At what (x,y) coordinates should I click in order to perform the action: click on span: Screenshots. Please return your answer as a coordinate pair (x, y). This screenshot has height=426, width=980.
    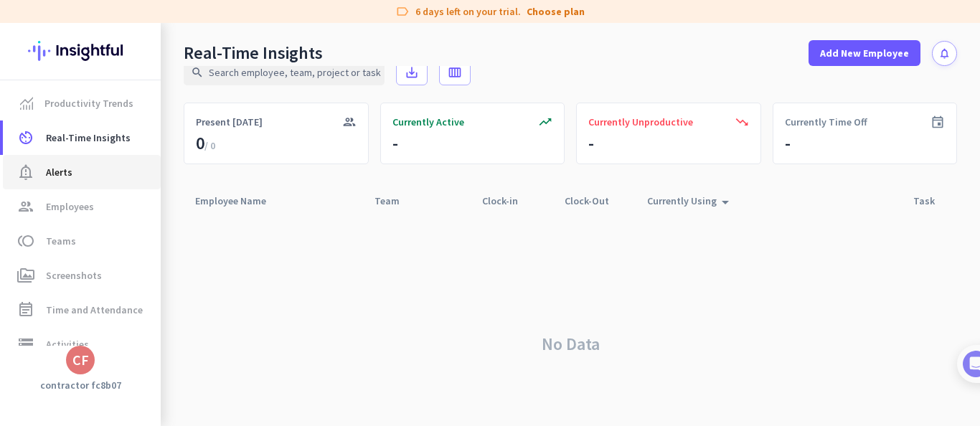
    Looking at the image, I should click on (74, 275).